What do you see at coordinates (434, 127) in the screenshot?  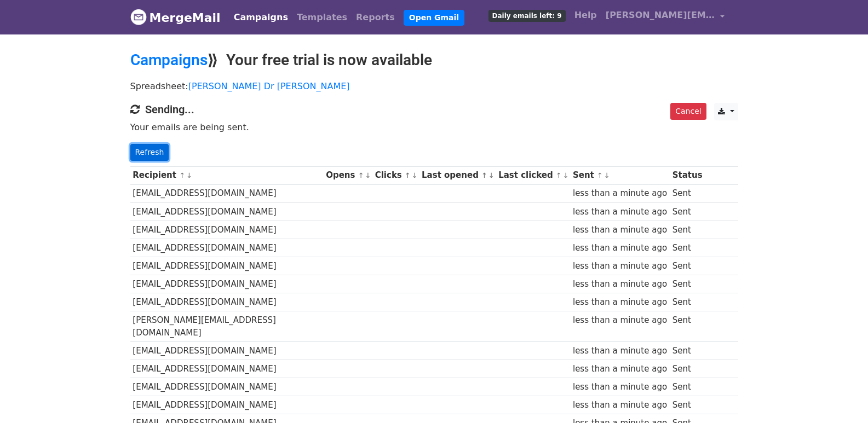 I see `p: Your emails are being sent.` at bounding box center [434, 127].